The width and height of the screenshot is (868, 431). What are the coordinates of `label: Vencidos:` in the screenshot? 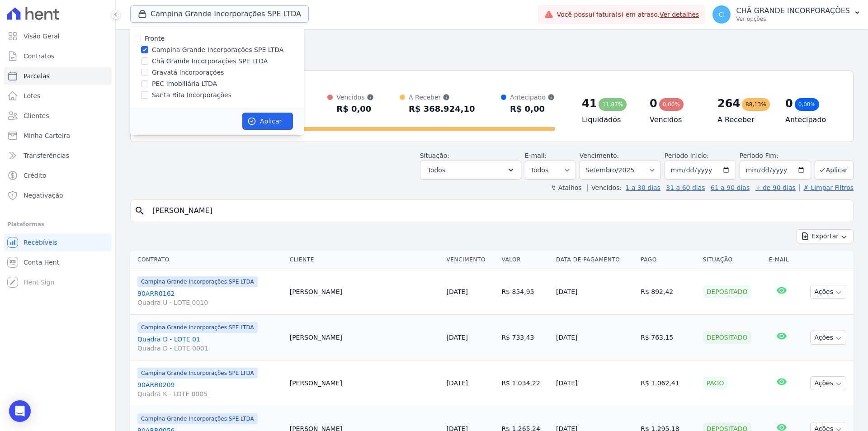 It's located at (604, 188).